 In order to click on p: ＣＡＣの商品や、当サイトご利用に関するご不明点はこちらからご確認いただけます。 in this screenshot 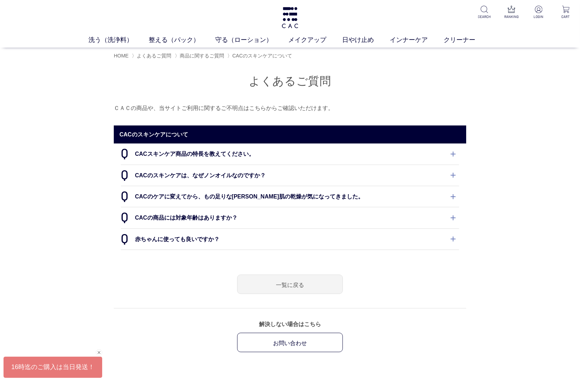, I will do `click(290, 108)`.